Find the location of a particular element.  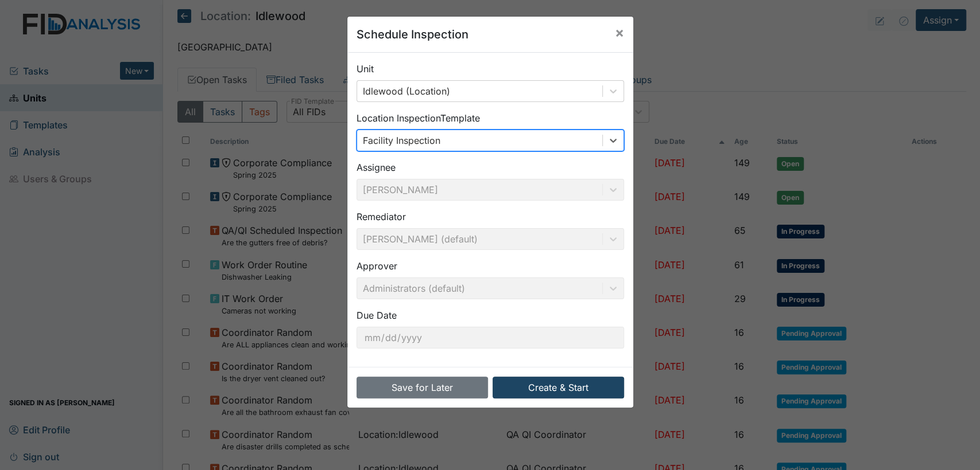

label: Location Inspection Template is located at coordinates (418, 118).